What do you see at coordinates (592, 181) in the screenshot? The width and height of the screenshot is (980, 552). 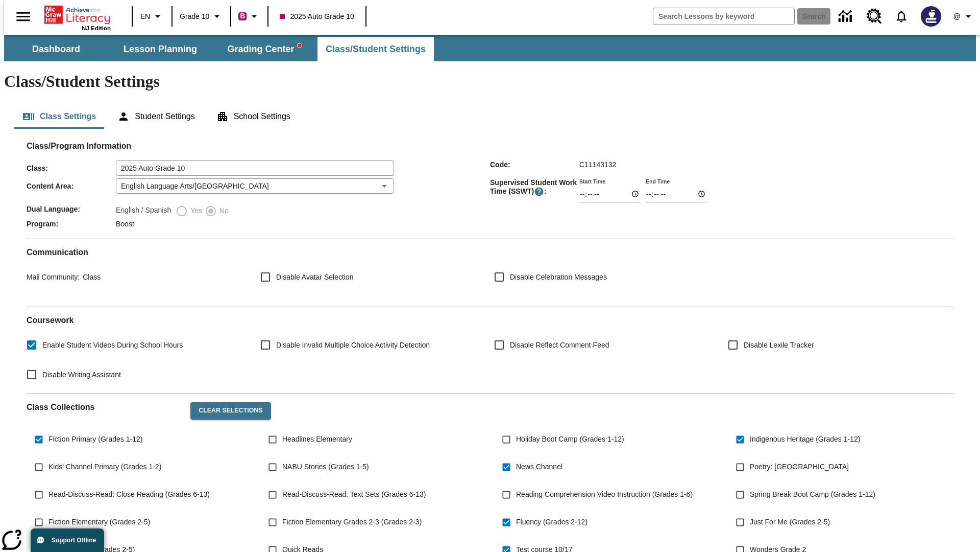 I see `label: Start Time` at bounding box center [592, 181].